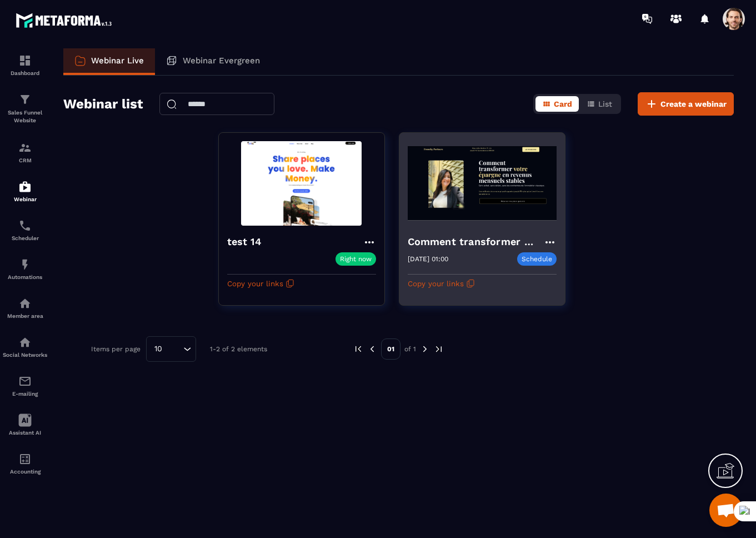 The width and height of the screenshot is (756, 538). Describe the element at coordinates (410, 349) in the screenshot. I see `p: of 1` at that location.